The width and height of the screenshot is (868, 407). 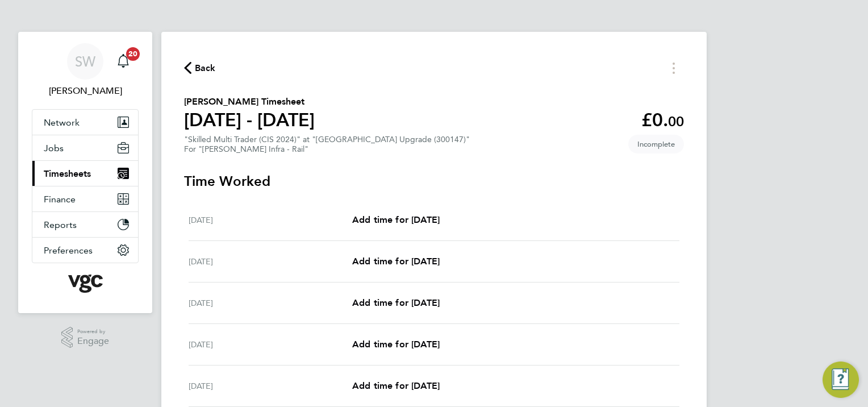 I want to click on span: Network, so click(x=61, y=122).